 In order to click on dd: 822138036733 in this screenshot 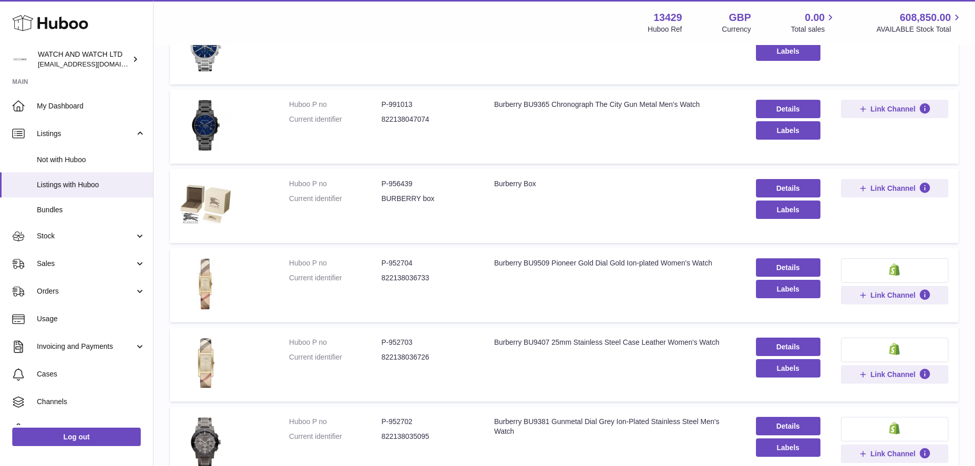, I will do `click(427, 278)`.